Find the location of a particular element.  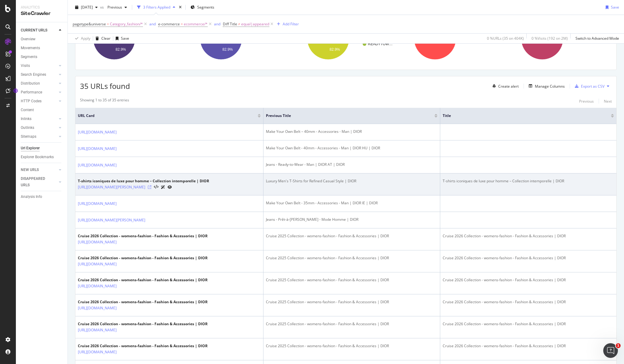

div: Explorer Bookmarks is located at coordinates (37, 157).